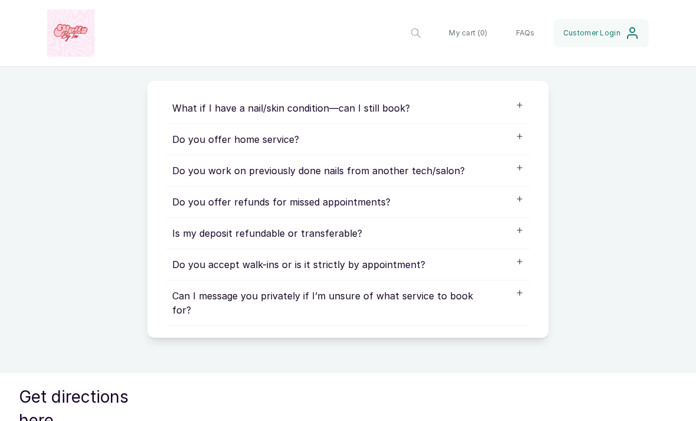  Describe the element at coordinates (330, 233) in the screenshot. I see `p: Is my deposit refundable or transferable?` at that location.